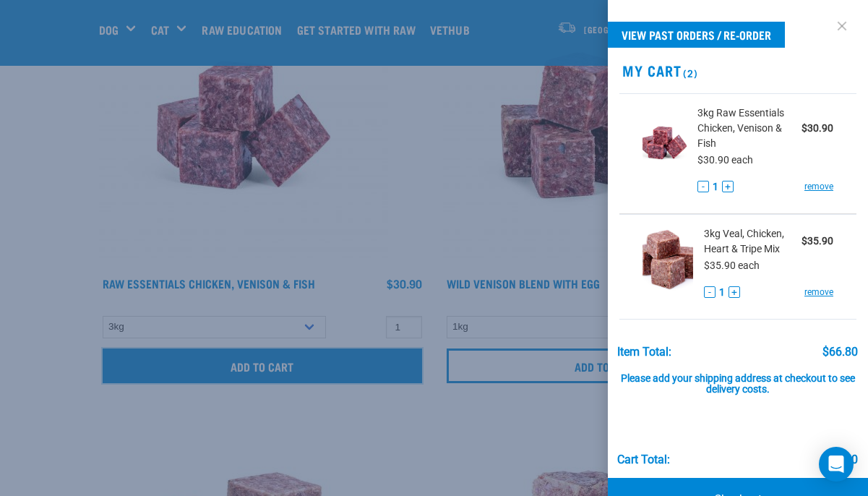  What do you see at coordinates (689, 73) in the screenshot?
I see `span: (2)` at bounding box center [689, 73].